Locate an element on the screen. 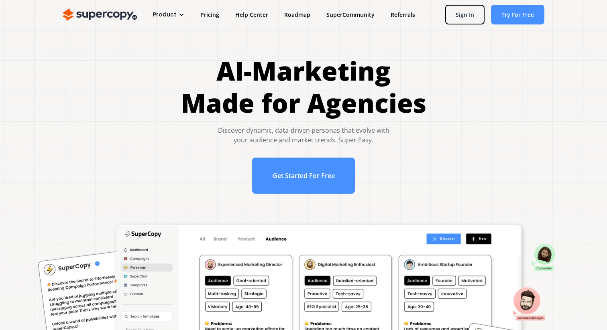  a: Help Center is located at coordinates (252, 14).